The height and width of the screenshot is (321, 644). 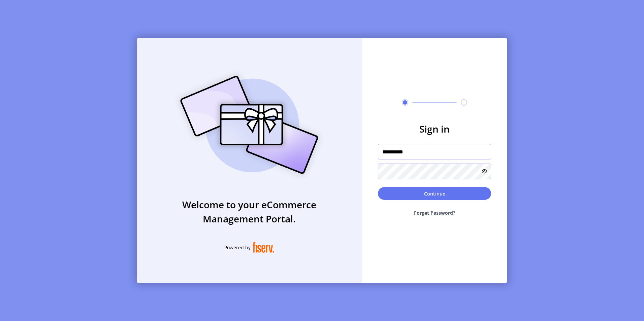 What do you see at coordinates (249, 125) in the screenshot?
I see `img: card_Illustration.svg` at bounding box center [249, 125].